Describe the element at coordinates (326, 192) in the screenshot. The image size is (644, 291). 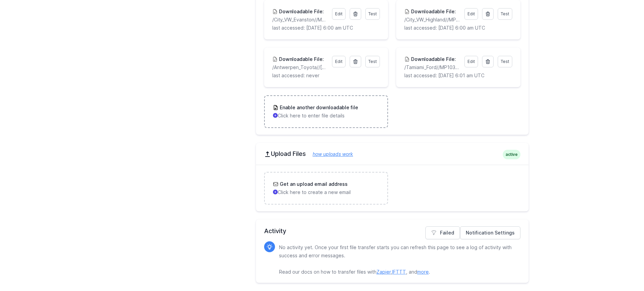
I see `p: Click here to create a new email` at that location.